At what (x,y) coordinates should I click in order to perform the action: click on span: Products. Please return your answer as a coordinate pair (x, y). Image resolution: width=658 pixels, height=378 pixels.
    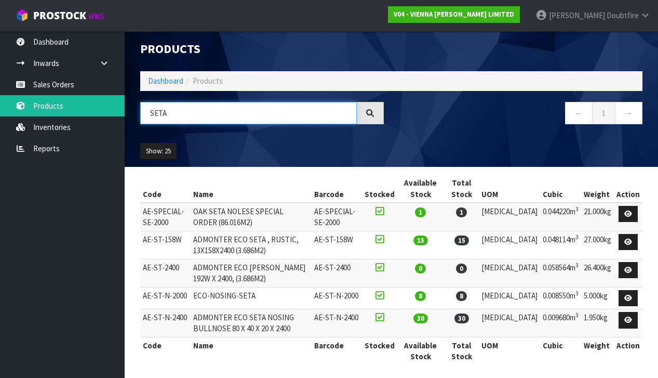
    Looking at the image, I should click on (208, 81).